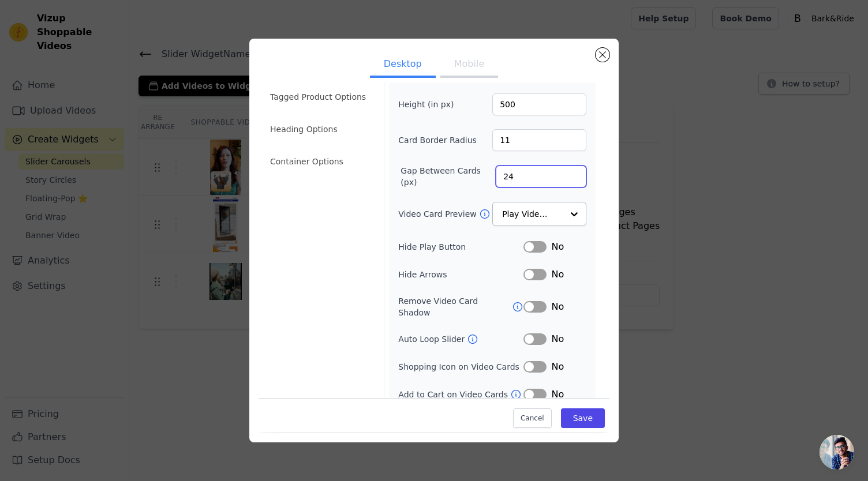 The height and width of the screenshot is (481, 868). Describe the element at coordinates (319, 162) in the screenshot. I see `li: Container Options` at that location.